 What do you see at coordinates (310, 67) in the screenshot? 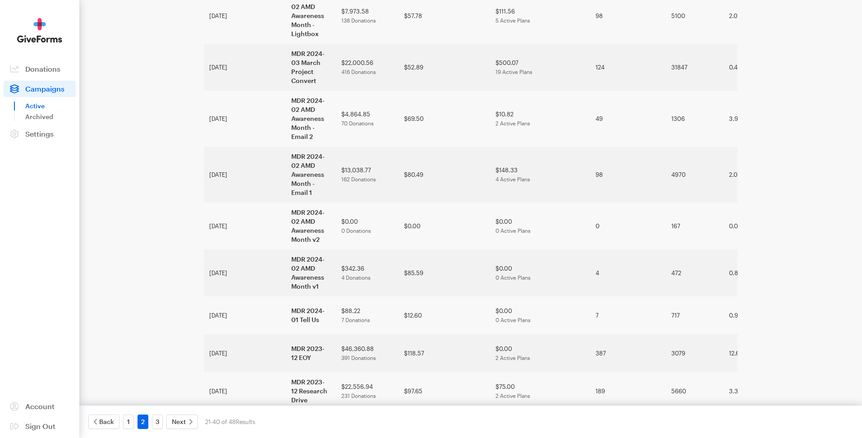
I see `td: MDR 2024-03 March Project Convert` at bounding box center [310, 67].